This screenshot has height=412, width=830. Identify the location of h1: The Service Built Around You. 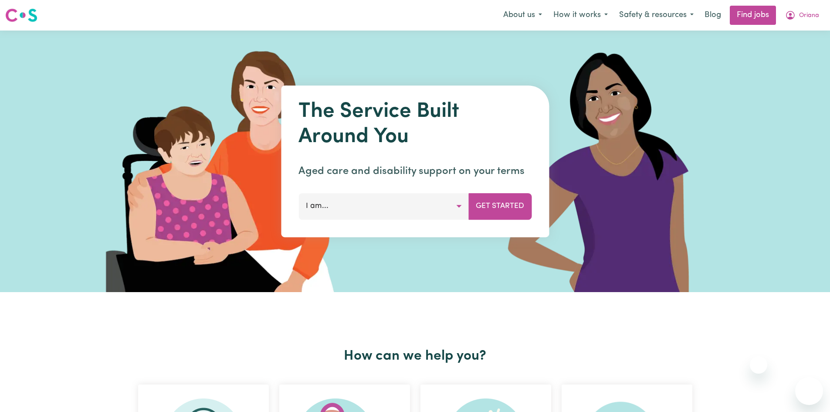
(415, 124).